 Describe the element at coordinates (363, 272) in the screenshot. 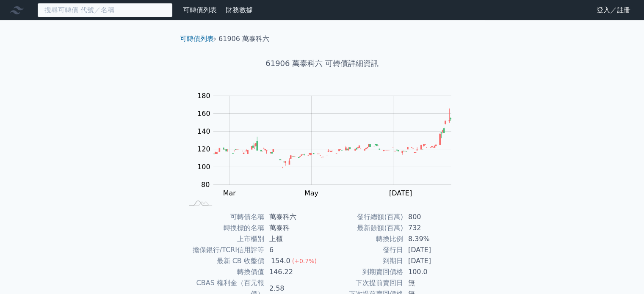

I see `td: 到期賣回價格` at that location.